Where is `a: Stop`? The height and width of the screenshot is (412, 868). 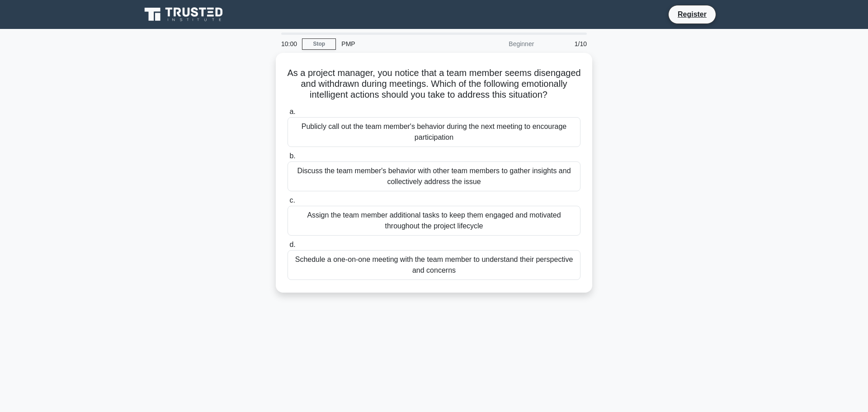
a: Stop is located at coordinates (319, 44).